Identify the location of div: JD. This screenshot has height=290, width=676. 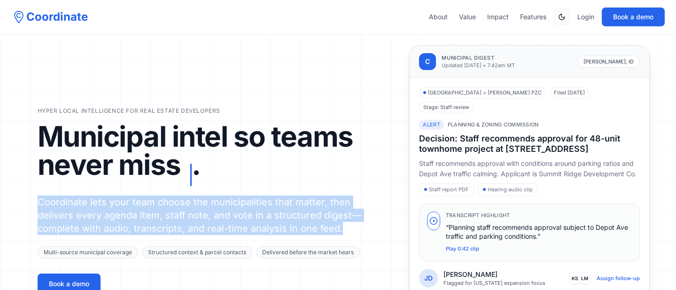
(428, 278).